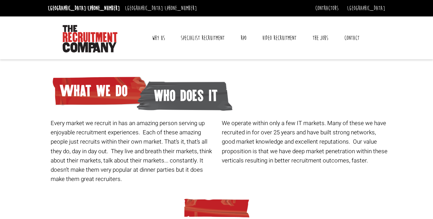 Image resolution: width=433 pixels, height=219 pixels. Describe the element at coordinates (279, 38) in the screenshot. I see `a: Video Recruitment` at that location.